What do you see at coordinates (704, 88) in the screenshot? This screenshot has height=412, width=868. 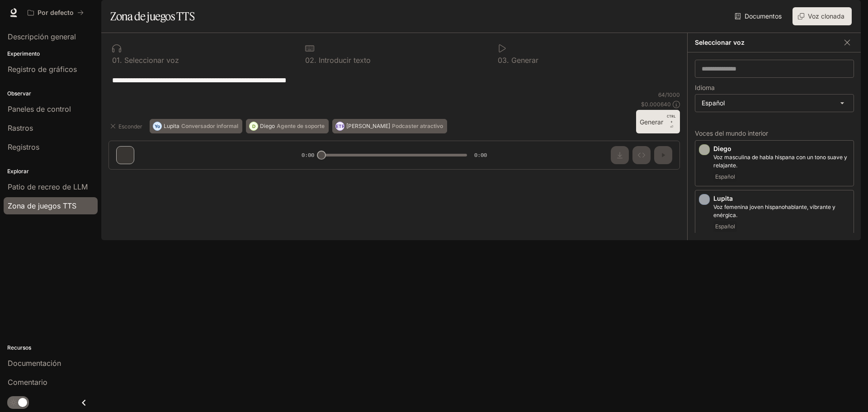 I see `font: Idioma` at bounding box center [704, 88].